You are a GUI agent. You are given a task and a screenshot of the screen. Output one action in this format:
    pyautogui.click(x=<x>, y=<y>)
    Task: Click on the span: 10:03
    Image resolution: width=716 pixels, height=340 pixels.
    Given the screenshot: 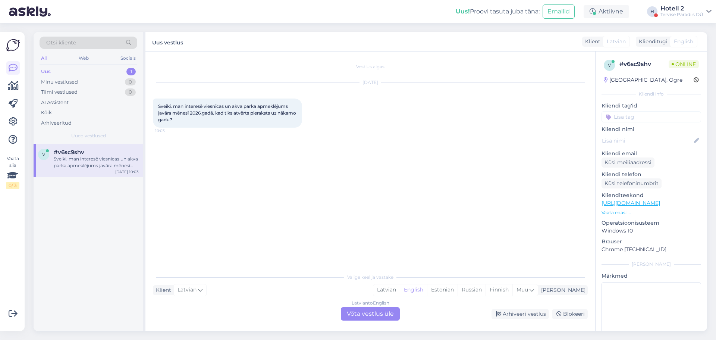 What is the action you would take?
    pyautogui.click(x=169, y=130)
    